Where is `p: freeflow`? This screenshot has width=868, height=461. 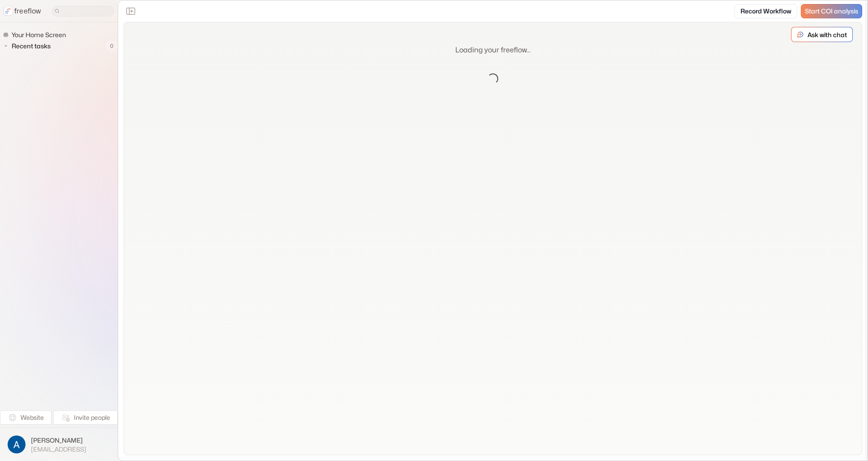 p: freeflow is located at coordinates (28, 11).